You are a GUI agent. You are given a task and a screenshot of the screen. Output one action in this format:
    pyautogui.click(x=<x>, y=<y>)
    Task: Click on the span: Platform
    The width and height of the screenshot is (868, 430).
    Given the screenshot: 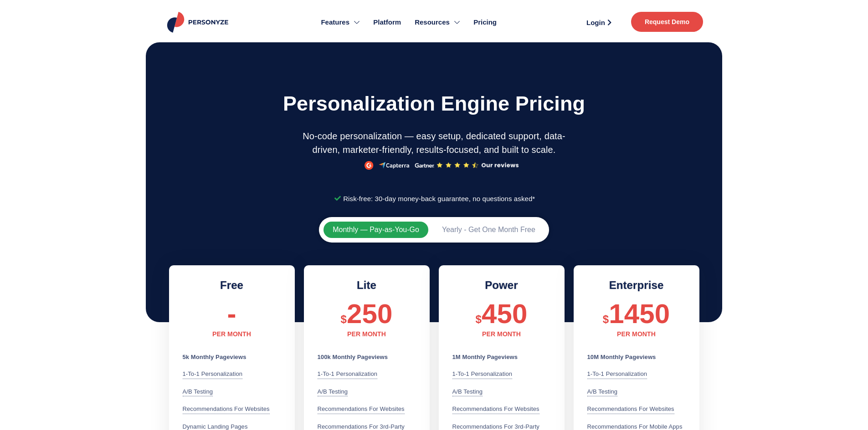 What is the action you would take?
    pyautogui.click(x=387, y=22)
    